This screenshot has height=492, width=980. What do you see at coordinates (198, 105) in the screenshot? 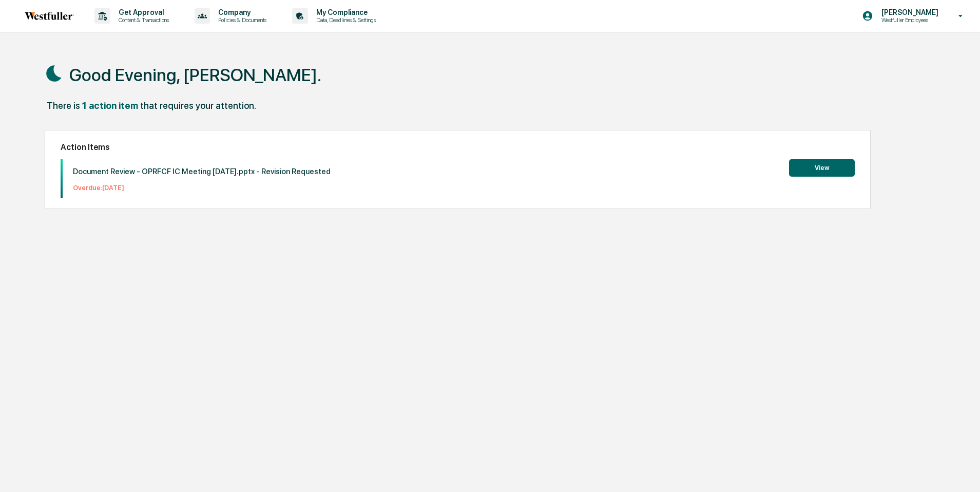
I see `div: that requires your attention.` at bounding box center [198, 105].